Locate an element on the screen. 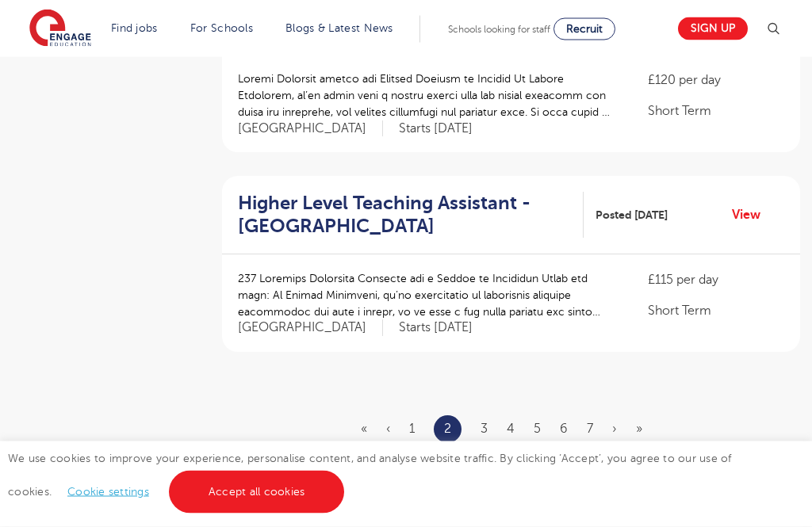 The image size is (812, 527). a: First is located at coordinates (364, 429).